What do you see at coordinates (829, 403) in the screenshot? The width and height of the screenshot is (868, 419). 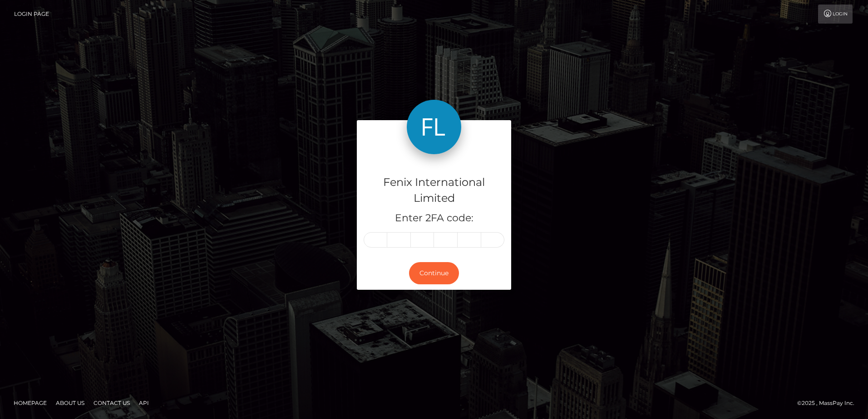 I see `div: © 2025 , MassPay Inc.` at bounding box center [829, 403].